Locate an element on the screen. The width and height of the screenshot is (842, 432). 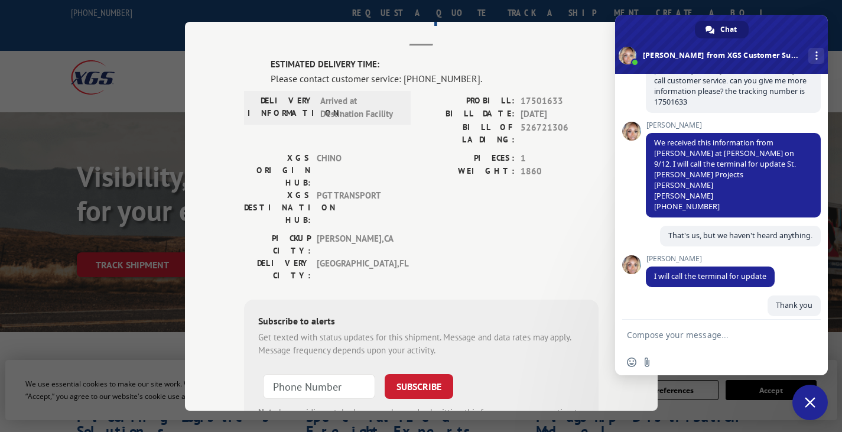
span: 17501633 is located at coordinates (560, 100).